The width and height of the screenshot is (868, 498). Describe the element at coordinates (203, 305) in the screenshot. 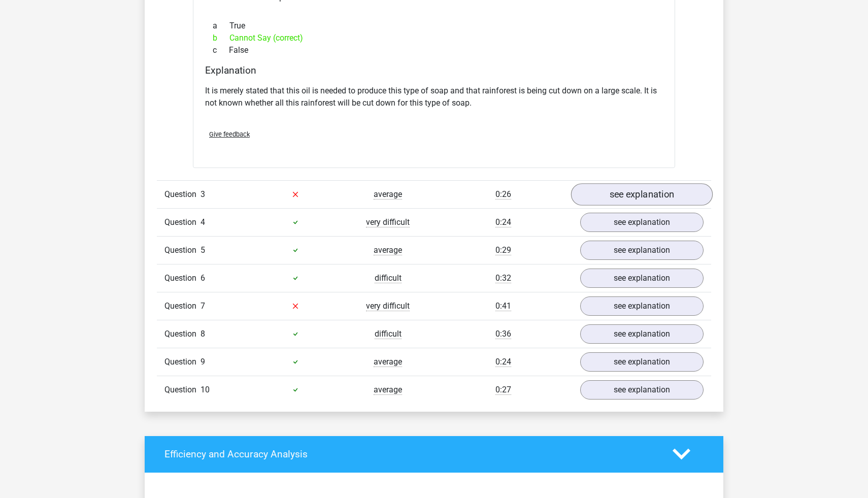

I see `span: 7` at that location.